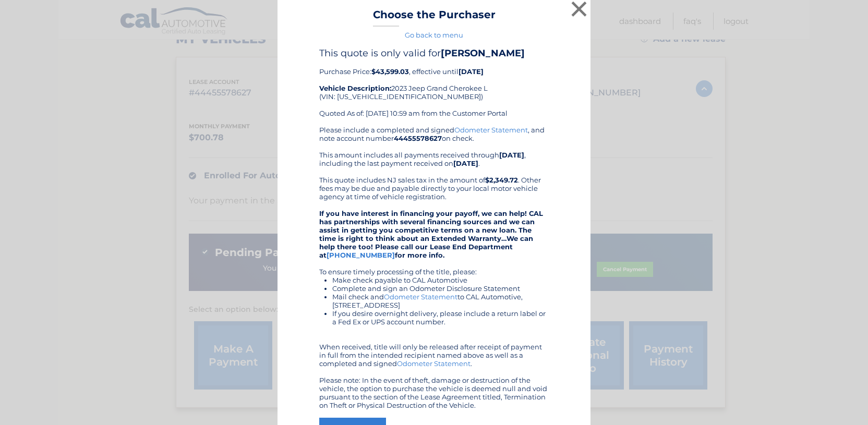 This screenshot has width=868, height=425. Describe the element at coordinates (431, 234) in the screenshot. I see `strong: If you have interest in financing your payoff, we can help! CAL has partnerships with several fin...` at that location.